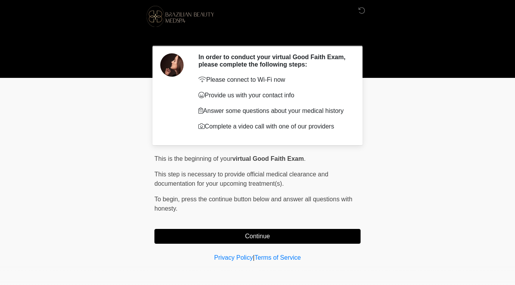 The image size is (515, 285). Describe the element at coordinates (274, 111) in the screenshot. I see `p: Answer some questions about your medical history` at that location.